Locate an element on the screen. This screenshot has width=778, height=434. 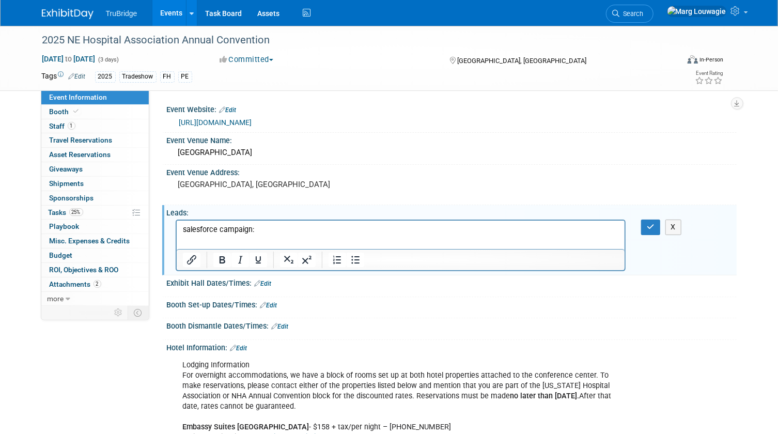
img: Marg Louwagie is located at coordinates (697, 11).